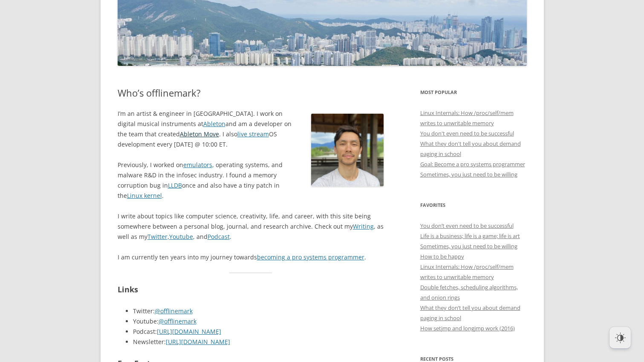 The width and height of the screenshot is (644, 362). Describe the element at coordinates (470, 236) in the screenshot. I see `a: Life is a business; life is a game; life is art` at that location.